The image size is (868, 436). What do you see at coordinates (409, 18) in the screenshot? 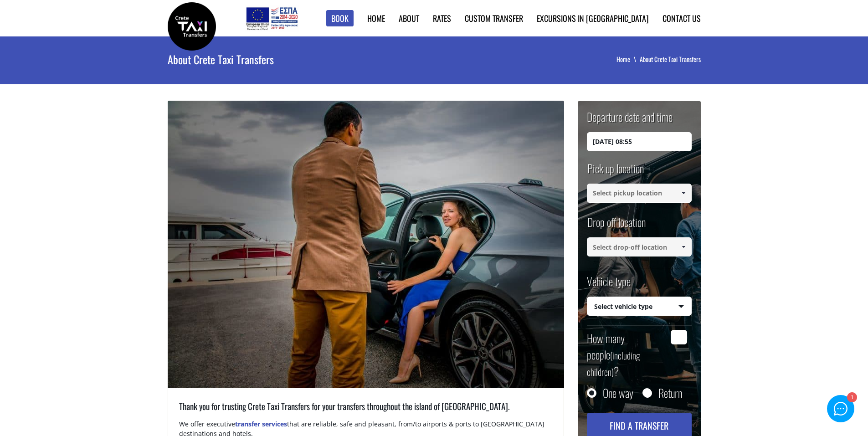
I see `a: About` at bounding box center [409, 18].